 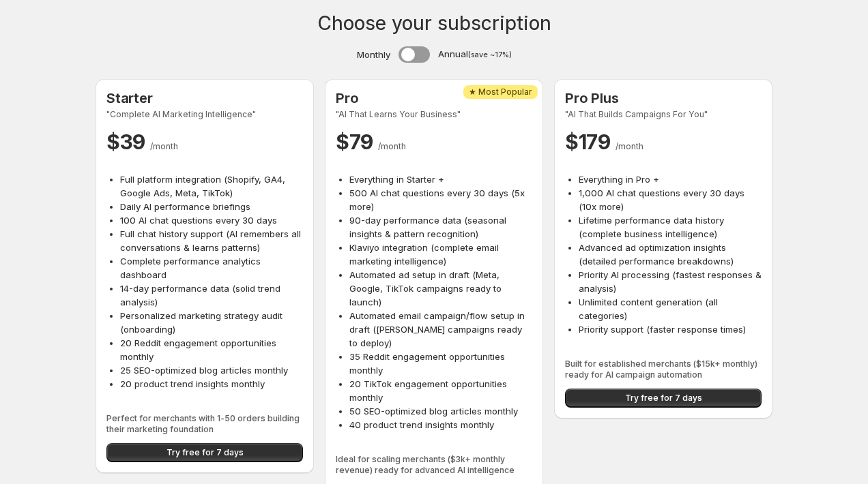 What do you see at coordinates (441, 391) in the screenshot?
I see `li: 20 TikTok engagement opportunities monthly` at bounding box center [441, 391].